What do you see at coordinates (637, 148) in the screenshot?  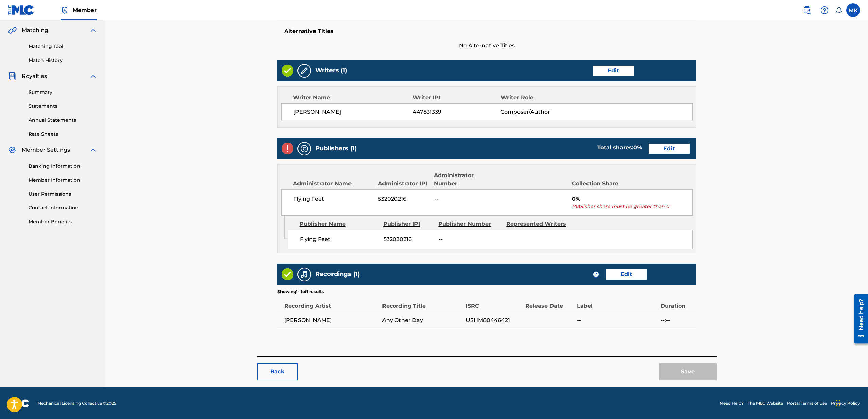 I see `span: 0 %` at bounding box center [637, 148].